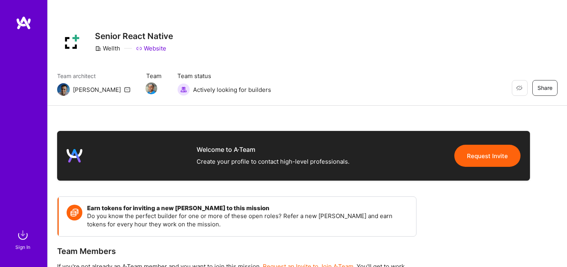  I want to click on img: Team Member Avatar, so click(151, 88).